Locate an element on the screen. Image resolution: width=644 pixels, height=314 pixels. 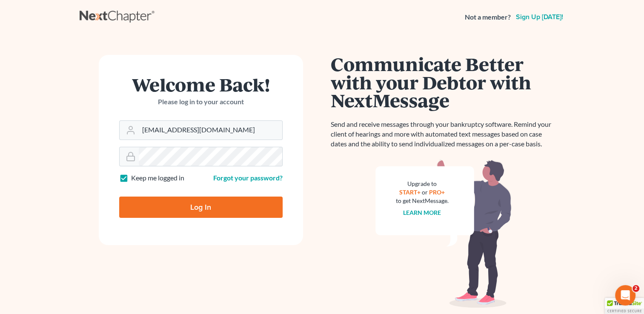
a: PRO+ is located at coordinates (437, 192).